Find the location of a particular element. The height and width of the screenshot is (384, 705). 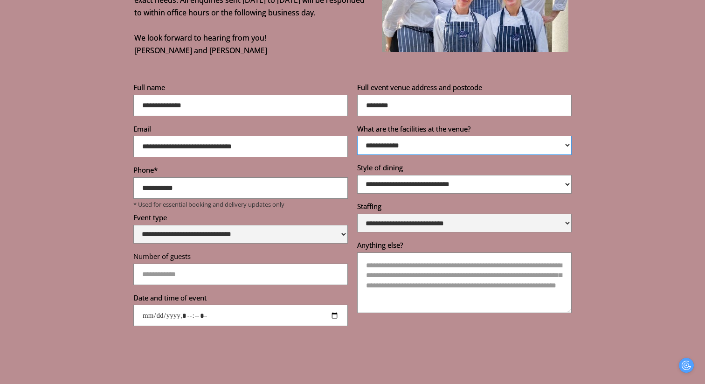

label: Anything else? is located at coordinates (465, 246).